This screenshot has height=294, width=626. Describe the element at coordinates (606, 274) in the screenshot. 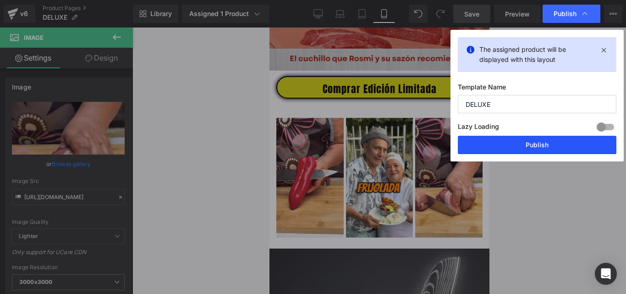

I see `div: Open Intercom Messenger` at that location.